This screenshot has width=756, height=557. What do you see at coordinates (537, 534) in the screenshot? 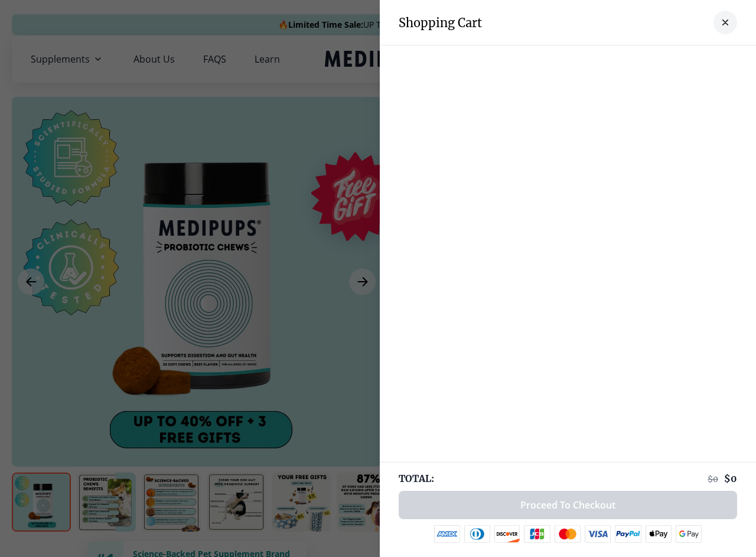
I see `img: jcb` at bounding box center [537, 534].